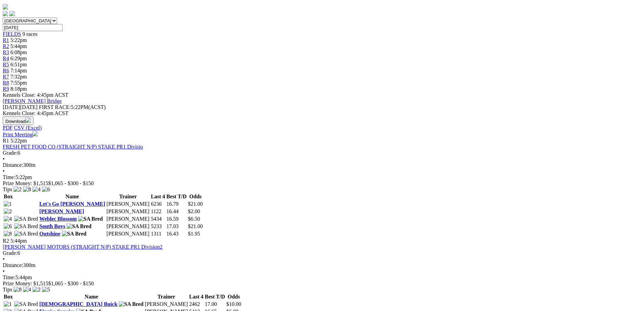 This screenshot has width=644, height=311. What do you see at coordinates (20, 134) in the screenshot?
I see `a: Print Meeting` at bounding box center [20, 134].